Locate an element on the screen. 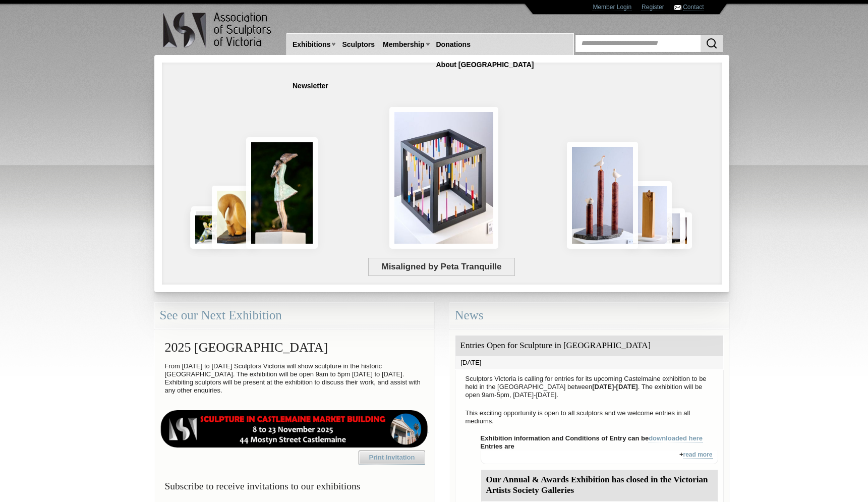 The width and height of the screenshot is (868, 502). a: Member Login is located at coordinates (612, 7).